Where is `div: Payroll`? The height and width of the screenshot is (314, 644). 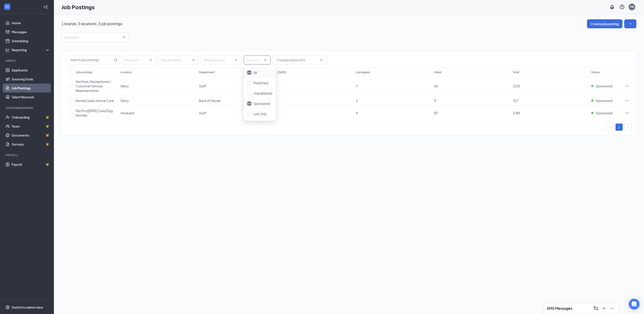
div: Payroll is located at coordinates (27, 155).